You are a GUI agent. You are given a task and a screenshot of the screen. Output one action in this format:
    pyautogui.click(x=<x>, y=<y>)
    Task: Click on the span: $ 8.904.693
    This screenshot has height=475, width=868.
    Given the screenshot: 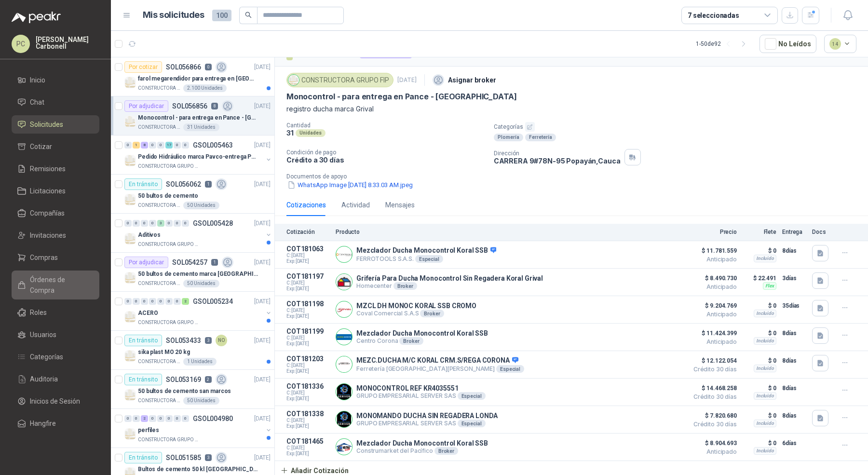 What is the action you would take?
    pyautogui.click(x=713, y=443)
    